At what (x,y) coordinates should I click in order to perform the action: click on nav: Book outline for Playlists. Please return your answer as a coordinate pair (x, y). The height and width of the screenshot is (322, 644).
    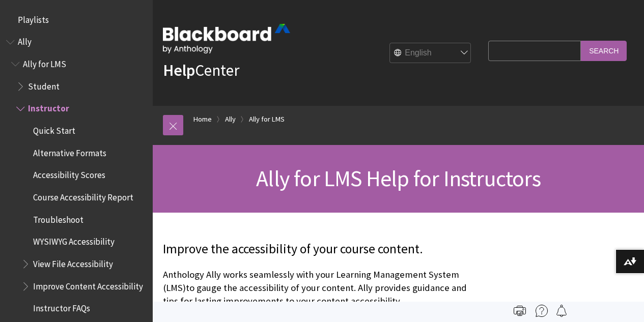
    Looking at the image, I should click on (76, 20).